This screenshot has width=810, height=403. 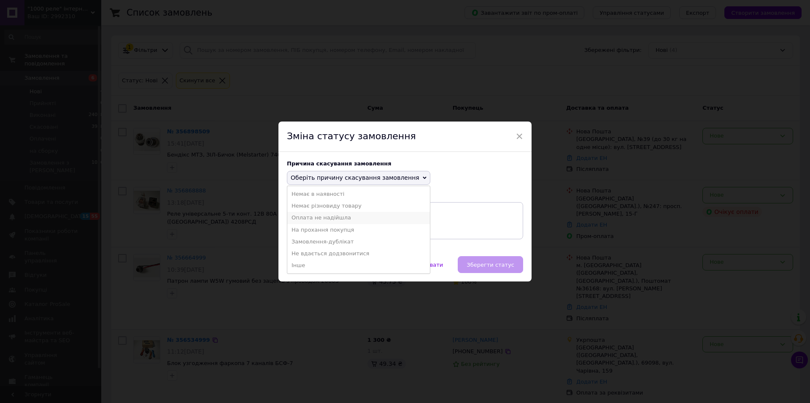 I want to click on li: Не вдається додзвонитися, so click(x=359, y=254).